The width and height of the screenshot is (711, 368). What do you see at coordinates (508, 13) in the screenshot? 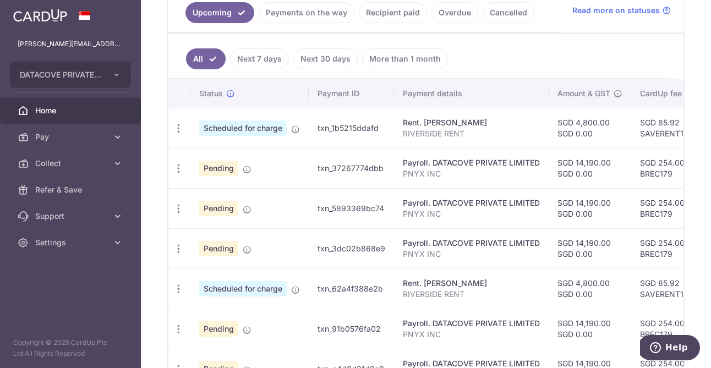
I see `a: Cancelled` at bounding box center [508, 13].